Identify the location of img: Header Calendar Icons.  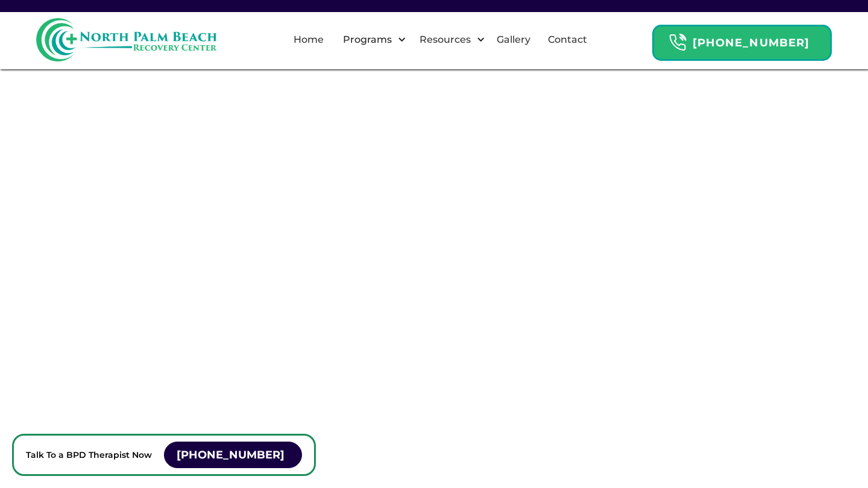
(678, 42).